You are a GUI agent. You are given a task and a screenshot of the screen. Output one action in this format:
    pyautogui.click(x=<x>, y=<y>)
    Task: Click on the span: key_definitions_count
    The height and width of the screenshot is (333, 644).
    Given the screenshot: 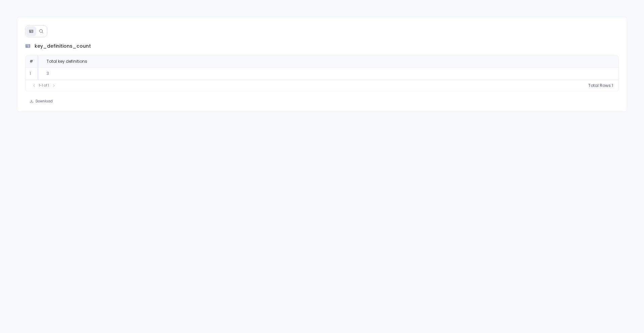 What is the action you would take?
    pyautogui.click(x=63, y=46)
    